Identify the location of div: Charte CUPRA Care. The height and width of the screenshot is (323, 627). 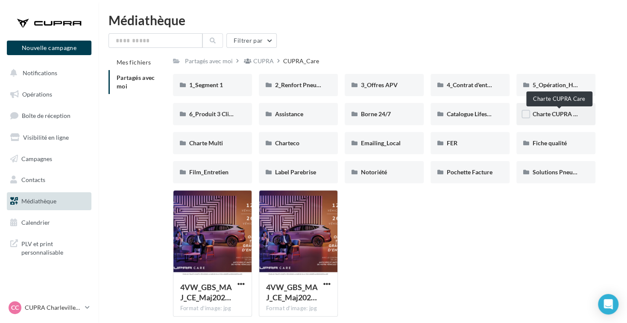
(559, 99).